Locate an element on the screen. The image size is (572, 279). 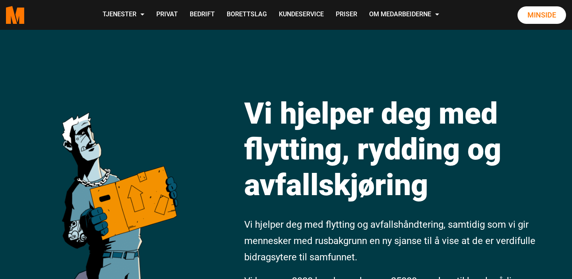
a: Borettslag is located at coordinates (247, 15).